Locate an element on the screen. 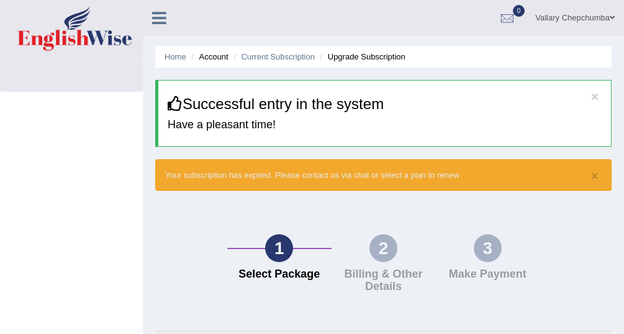 Image resolution: width=624 pixels, height=334 pixels. h4: Have a pleasant time! is located at coordinates (384, 125).